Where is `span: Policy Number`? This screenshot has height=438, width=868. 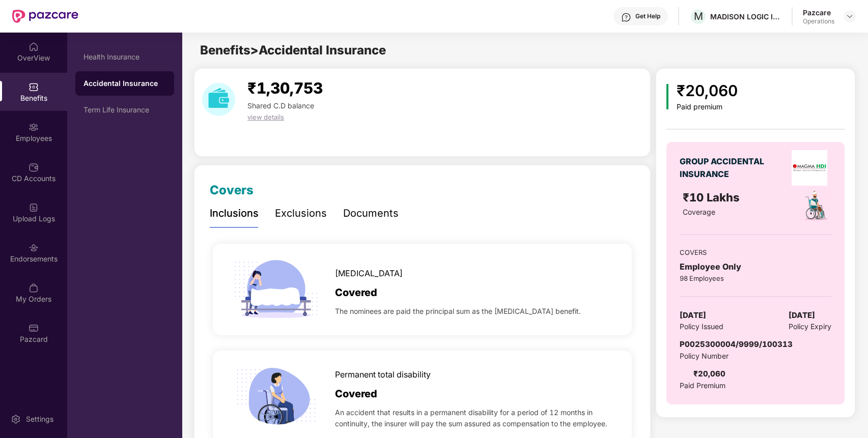
span: Policy Number is located at coordinates (704, 356).